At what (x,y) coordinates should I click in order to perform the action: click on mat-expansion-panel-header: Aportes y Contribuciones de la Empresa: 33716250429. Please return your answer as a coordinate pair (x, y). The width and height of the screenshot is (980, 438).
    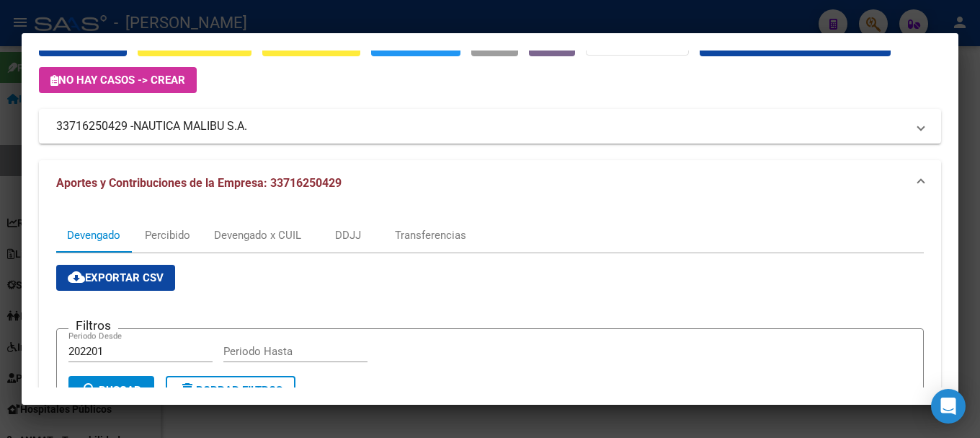
    Looking at the image, I should click on (490, 184).